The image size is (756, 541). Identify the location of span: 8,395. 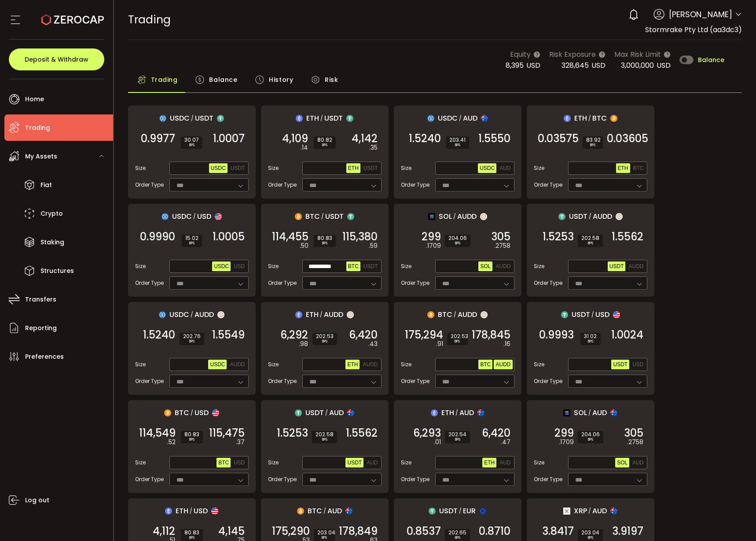
(514, 65).